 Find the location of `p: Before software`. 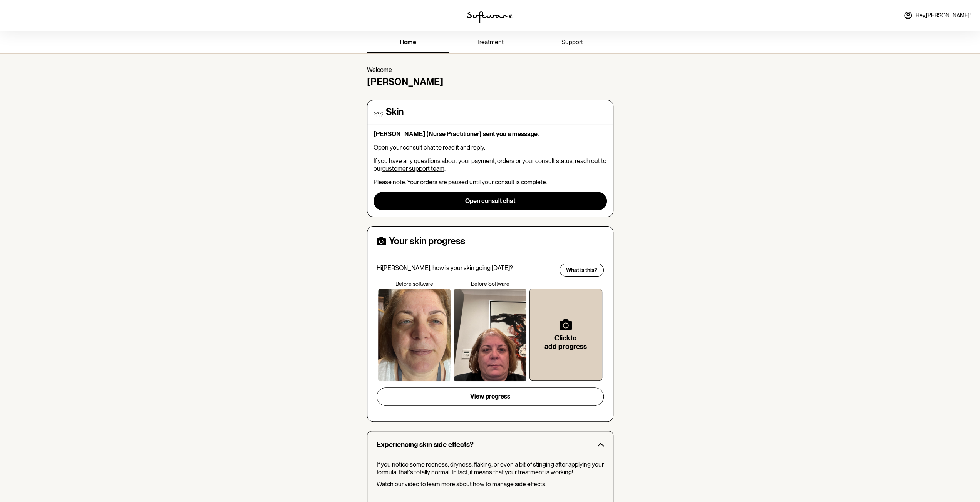

p: Before software is located at coordinates (415, 284).